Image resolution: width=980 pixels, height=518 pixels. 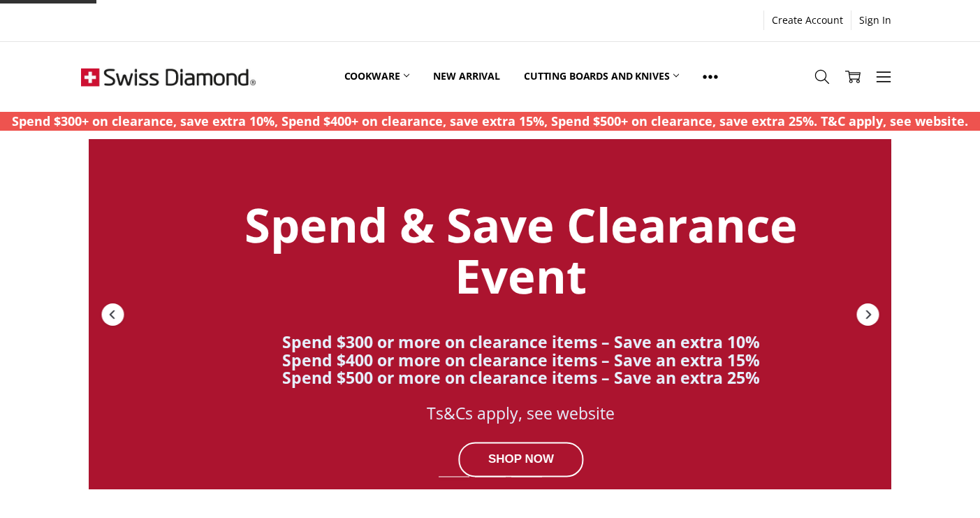 What do you see at coordinates (112, 314) in the screenshot?
I see `div: Previous` at bounding box center [112, 314].